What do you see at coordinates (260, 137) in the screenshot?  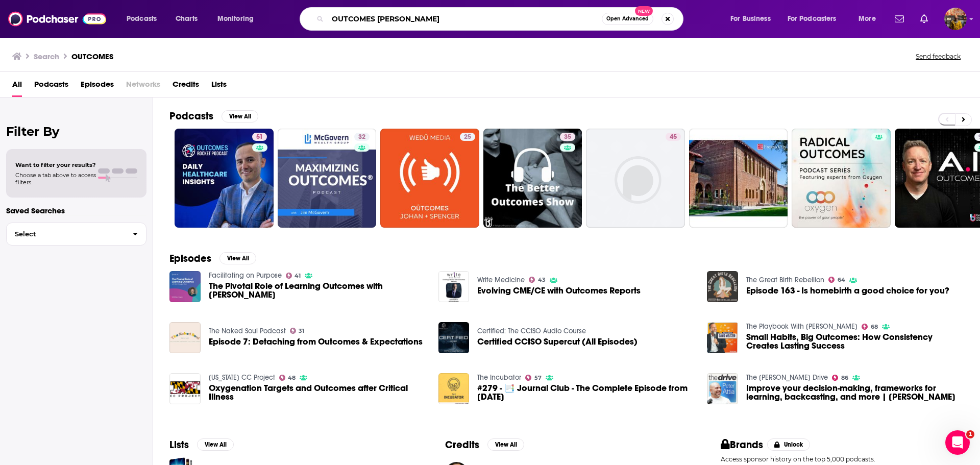 I see `a: 51` at bounding box center [260, 137].